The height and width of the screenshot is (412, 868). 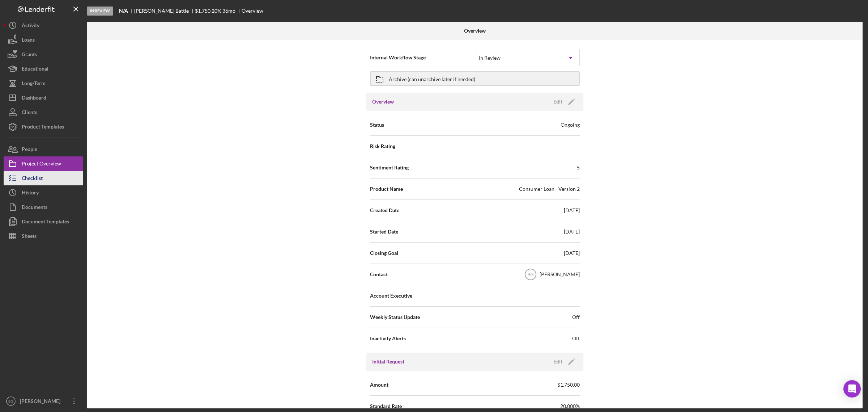 I want to click on div: Product Templates, so click(x=43, y=127).